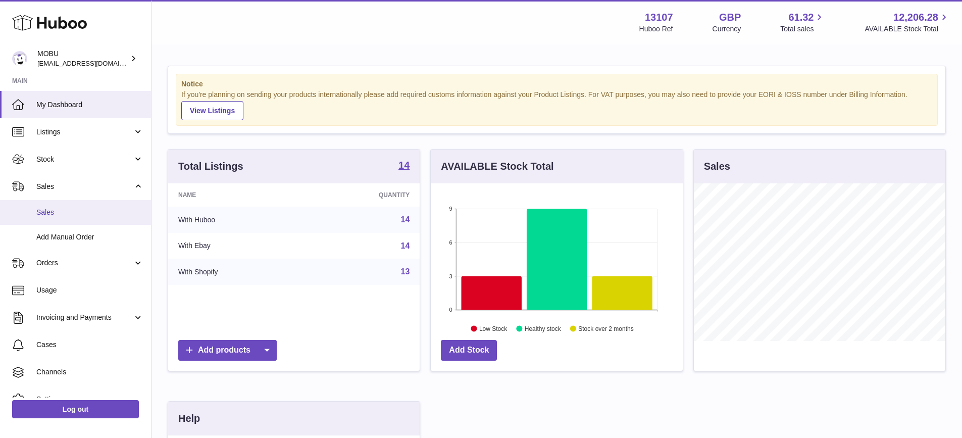 Image resolution: width=962 pixels, height=438 pixels. What do you see at coordinates (557, 84) in the screenshot?
I see `strong: Notice` at bounding box center [557, 84].